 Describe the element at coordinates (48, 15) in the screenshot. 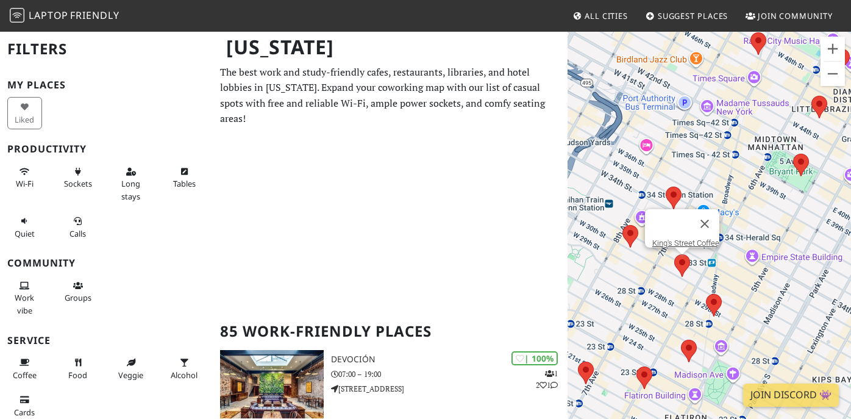

I see `span: Laptop` at that location.